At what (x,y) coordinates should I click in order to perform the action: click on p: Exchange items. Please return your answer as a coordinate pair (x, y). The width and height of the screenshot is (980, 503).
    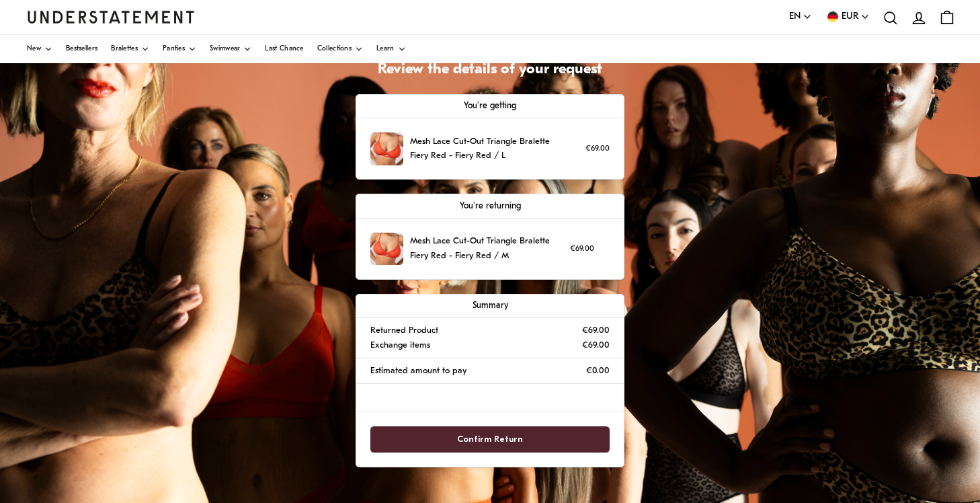
    Looking at the image, I should click on (400, 345).